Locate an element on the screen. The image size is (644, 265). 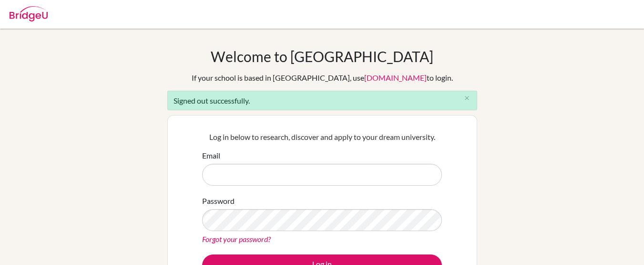
a: Forgot your password? is located at coordinates (236, 239).